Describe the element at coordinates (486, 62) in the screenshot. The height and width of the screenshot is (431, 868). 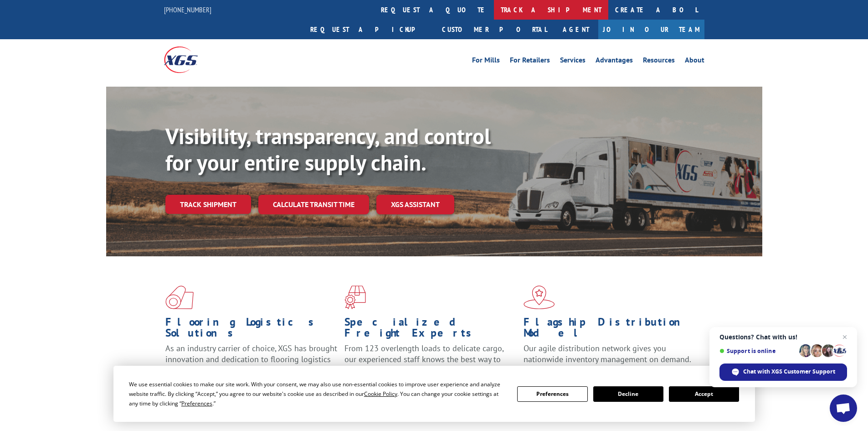
I see `a: For Mills` at that location.